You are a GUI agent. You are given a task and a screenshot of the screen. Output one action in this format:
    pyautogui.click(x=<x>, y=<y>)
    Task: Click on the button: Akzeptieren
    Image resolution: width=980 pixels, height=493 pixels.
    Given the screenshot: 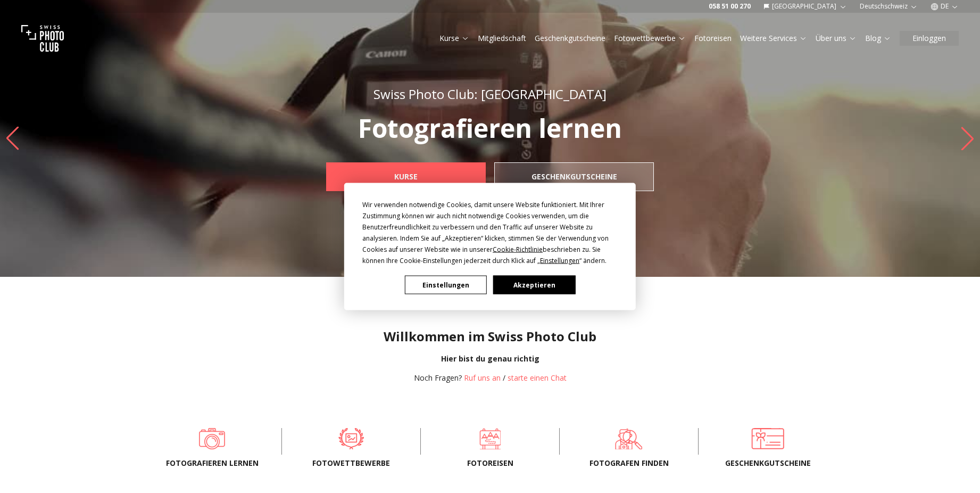 What is the action you would take?
    pyautogui.click(x=534, y=285)
    